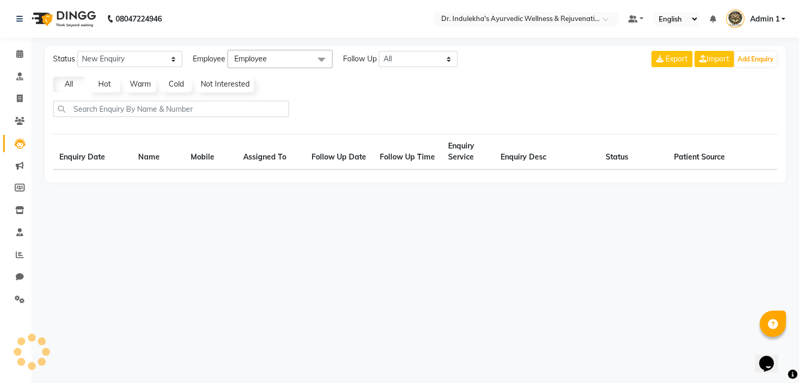  Describe the element at coordinates (62, 19) in the screenshot. I see `img: logo` at that location.